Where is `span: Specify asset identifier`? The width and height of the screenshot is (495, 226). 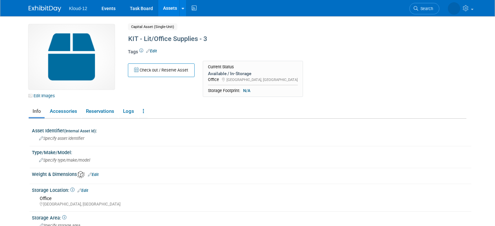 span: Specify asset identifier is located at coordinates (62, 138).